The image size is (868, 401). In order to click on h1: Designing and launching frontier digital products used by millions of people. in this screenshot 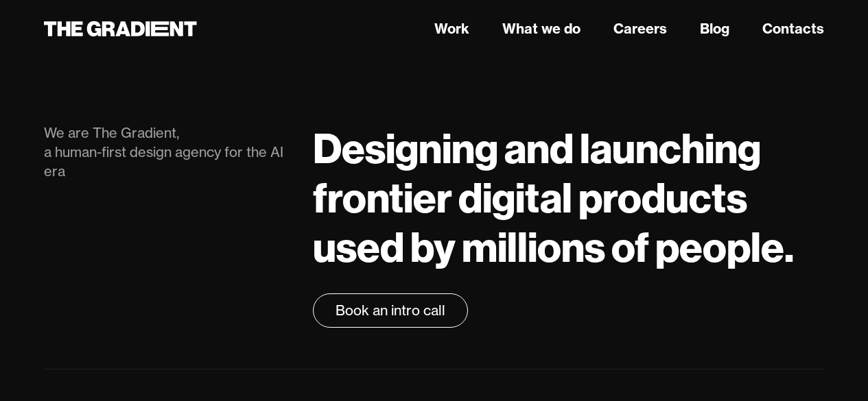, I will do `click(569, 197)`.